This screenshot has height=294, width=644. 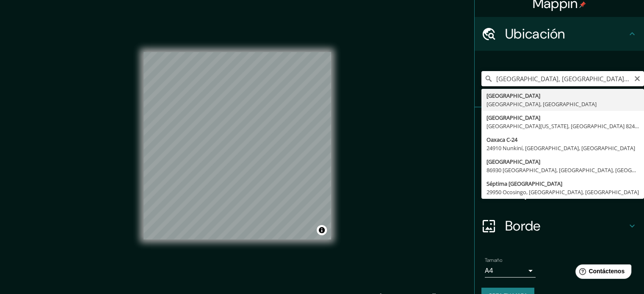 I want to click on div: Patas, so click(x=559, y=124).